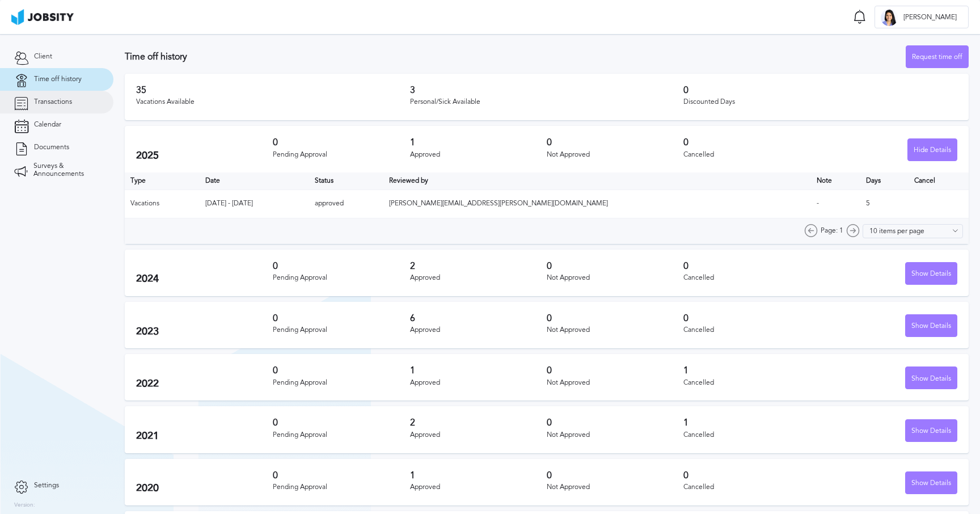  I want to click on th: Type, so click(162, 181).